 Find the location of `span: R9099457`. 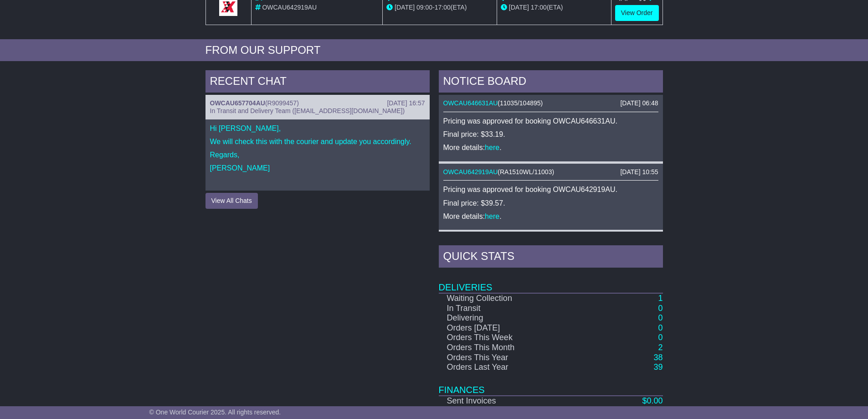

span: R9099457 is located at coordinates (282, 103).